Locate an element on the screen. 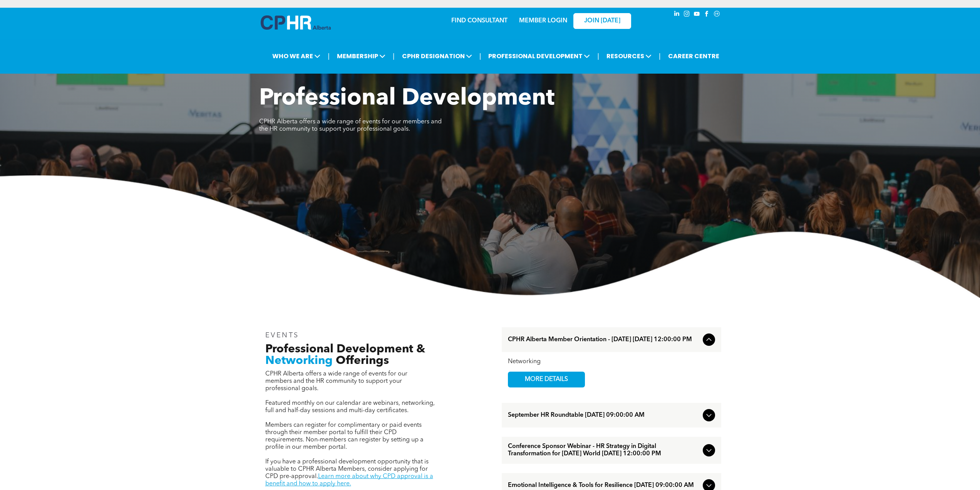 Image resolution: width=980 pixels, height=490 pixels. span: EVENTS is located at coordinates (283, 335).